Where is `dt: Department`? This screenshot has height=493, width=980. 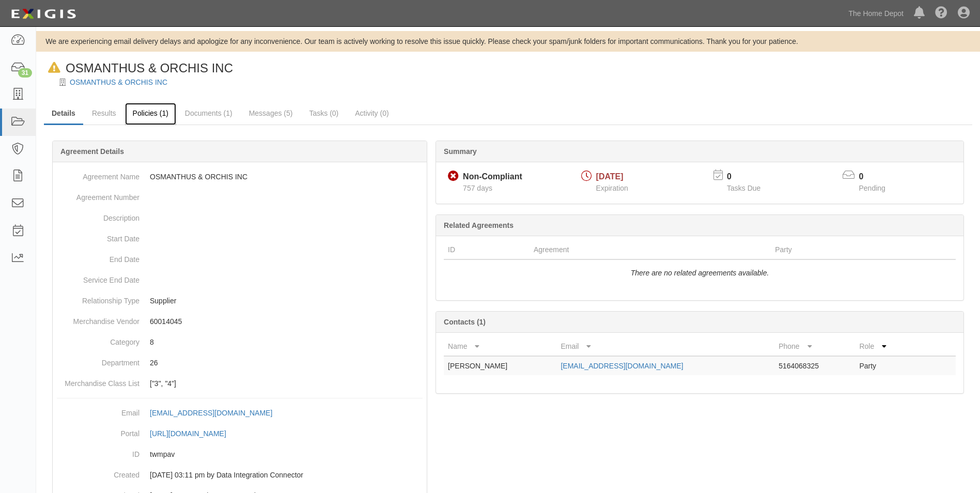
dt: Department is located at coordinates (98, 360).